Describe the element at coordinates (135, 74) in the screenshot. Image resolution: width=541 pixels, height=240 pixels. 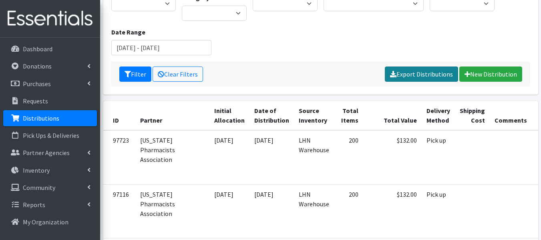
I see `button: Filter` at that location.